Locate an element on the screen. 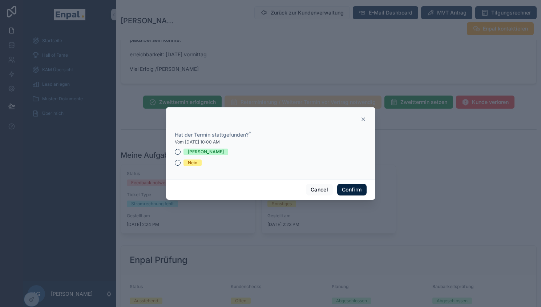  button: Cancel is located at coordinates (319, 190).